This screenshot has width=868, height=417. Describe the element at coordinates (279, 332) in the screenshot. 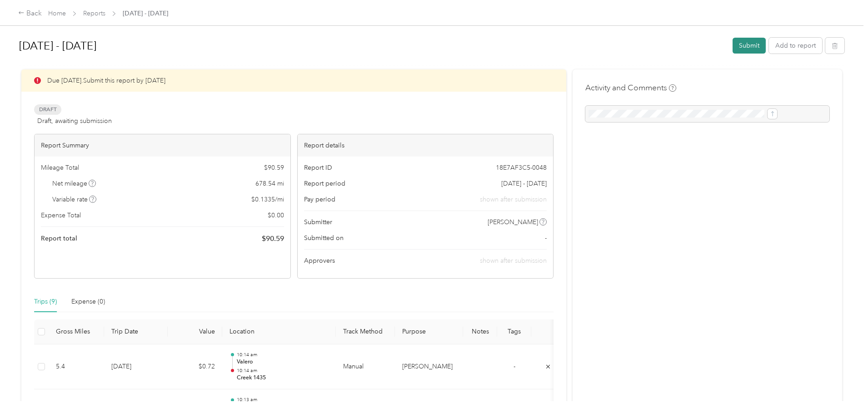

I see `th: Location` at that location.